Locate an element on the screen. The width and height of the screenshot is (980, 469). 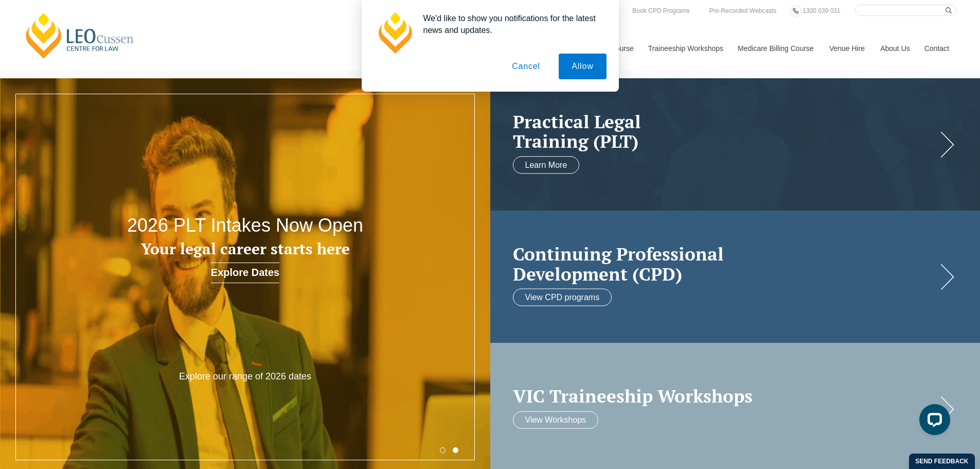
h2: Practical Legal Training (PLT) is located at coordinates (725, 130).